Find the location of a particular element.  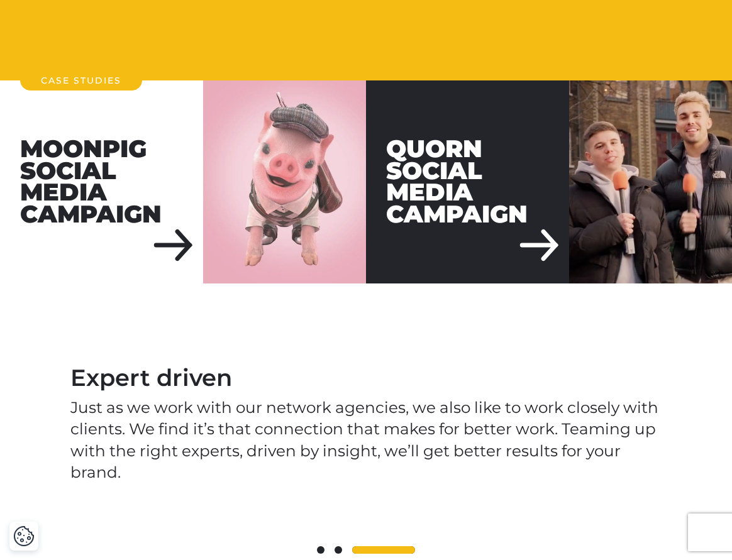

p: Just as we work with our network agencies, we also like to work closely with clients. We find it’... is located at coordinates (366, 440).